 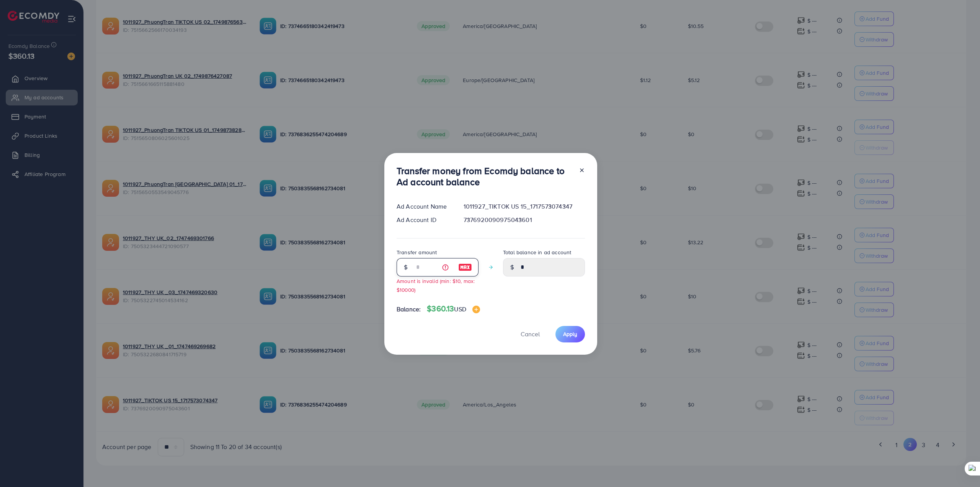 What do you see at coordinates (530, 334) in the screenshot?
I see `span: Cancel` at bounding box center [530, 334].